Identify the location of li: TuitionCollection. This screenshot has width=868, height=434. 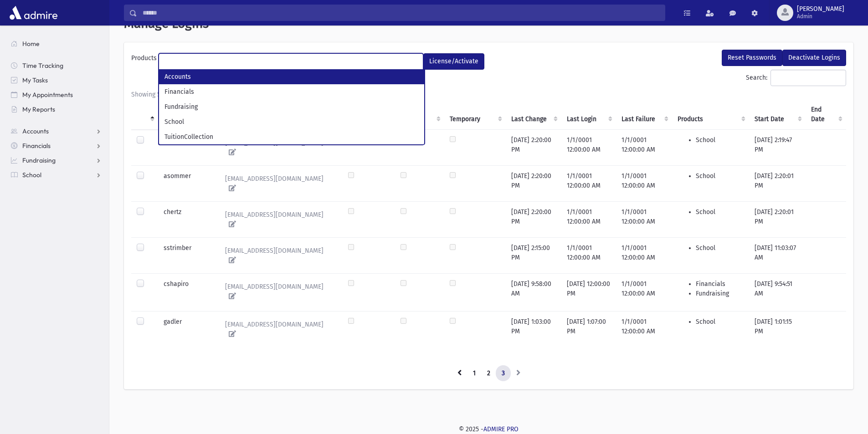
(292, 137).